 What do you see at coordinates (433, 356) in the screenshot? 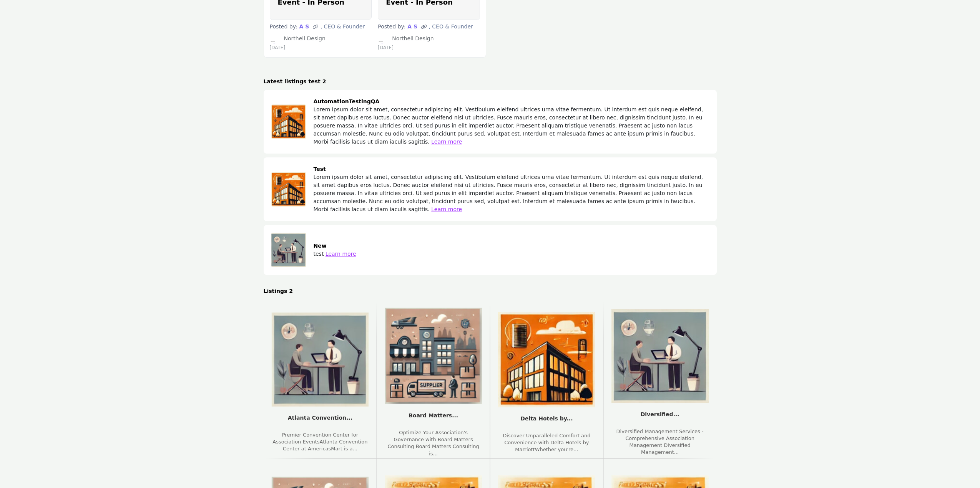
I see `img: Board Matters... company logo` at bounding box center [433, 356].